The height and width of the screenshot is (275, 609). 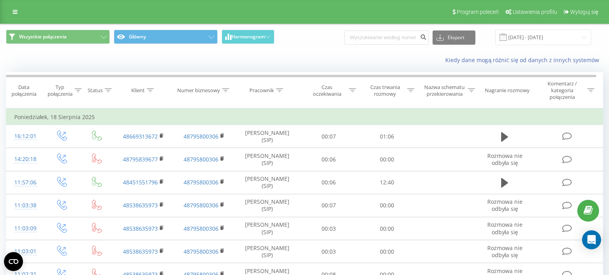 What do you see at coordinates (95, 90) in the screenshot?
I see `div: Status` at bounding box center [95, 90].